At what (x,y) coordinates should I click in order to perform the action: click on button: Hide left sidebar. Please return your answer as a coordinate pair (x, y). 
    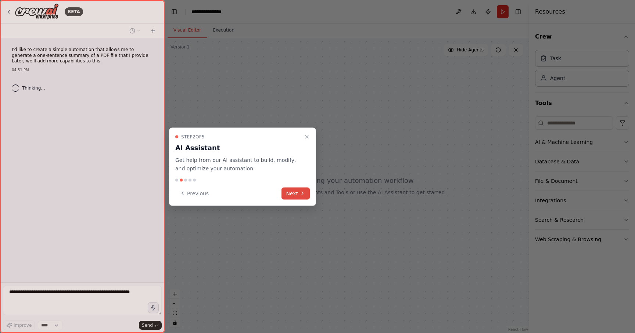
    Looking at the image, I should click on (174, 12).